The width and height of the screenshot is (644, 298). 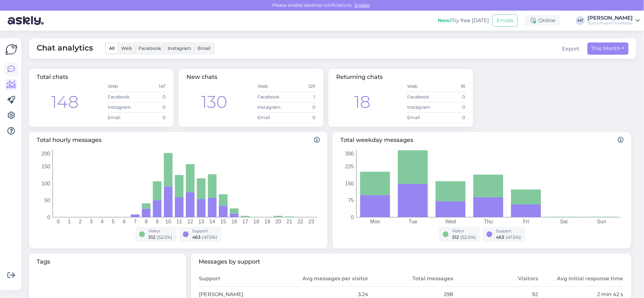 What do you see at coordinates (146, 222) in the screenshot?
I see `tspan: 8` at bounding box center [146, 222].